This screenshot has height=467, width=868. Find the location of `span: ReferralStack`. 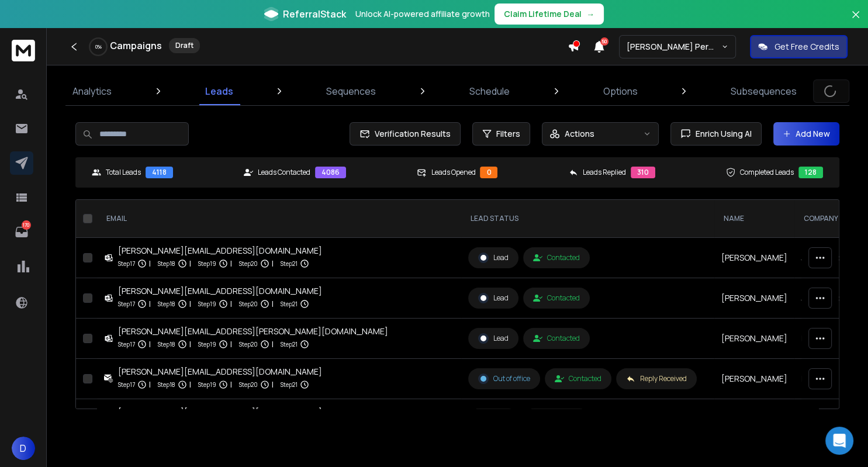

span: ReferralStack is located at coordinates (314, 14).